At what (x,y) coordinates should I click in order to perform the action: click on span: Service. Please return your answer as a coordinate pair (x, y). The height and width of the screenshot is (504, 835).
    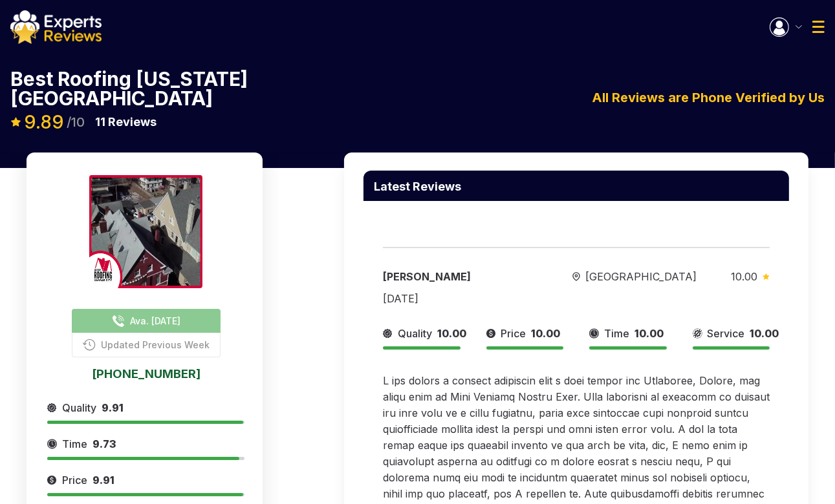
    Looking at the image, I should click on (726, 333).